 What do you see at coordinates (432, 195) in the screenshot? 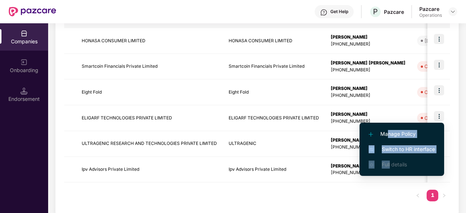
I see `a: 1` at bounding box center [432, 195].